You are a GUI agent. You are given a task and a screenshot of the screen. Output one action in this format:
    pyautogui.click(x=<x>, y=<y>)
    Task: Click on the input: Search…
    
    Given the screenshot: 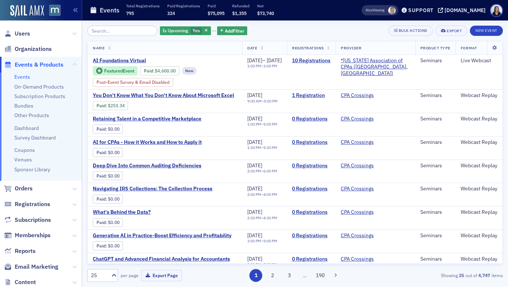 What is the action you would take?
    pyautogui.click(x=122, y=31)
    